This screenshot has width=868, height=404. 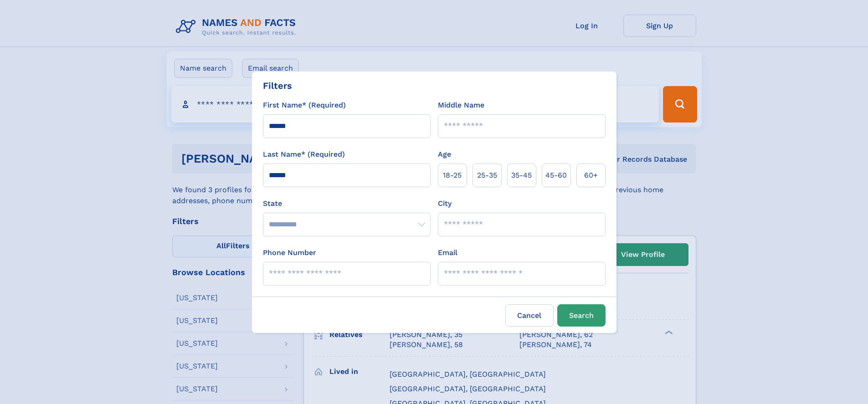 What do you see at coordinates (347, 204) in the screenshot?
I see `label: State` at bounding box center [347, 204].